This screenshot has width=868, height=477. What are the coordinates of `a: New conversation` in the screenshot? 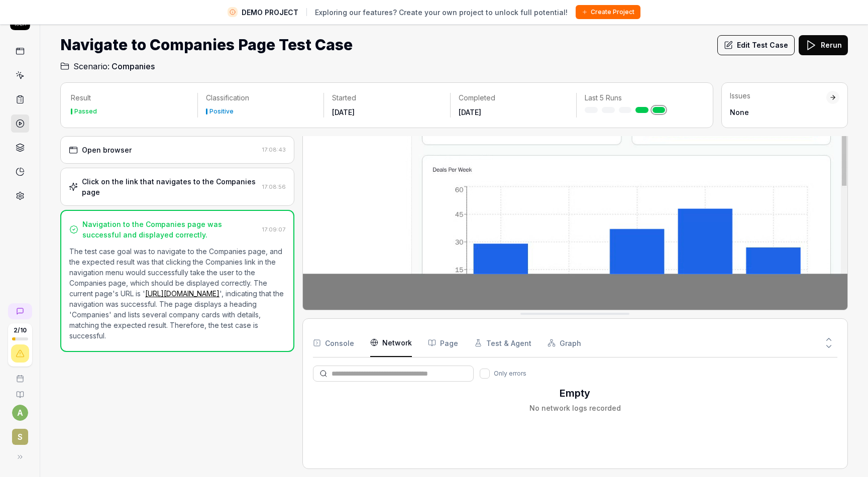 It's located at (20, 312).